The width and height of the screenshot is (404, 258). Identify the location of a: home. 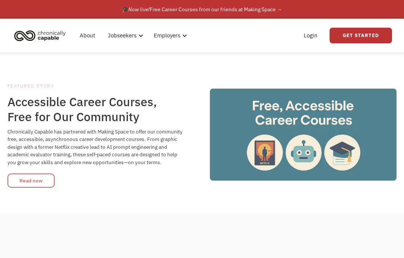
(42, 36).